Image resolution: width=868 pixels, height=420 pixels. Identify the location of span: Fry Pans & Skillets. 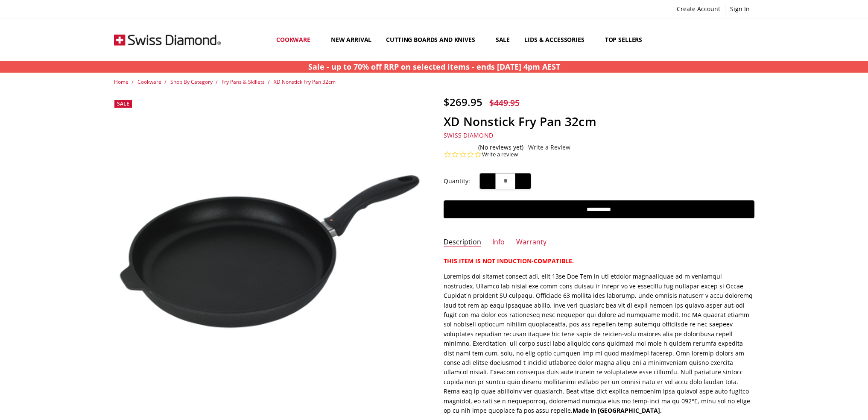
(243, 82).